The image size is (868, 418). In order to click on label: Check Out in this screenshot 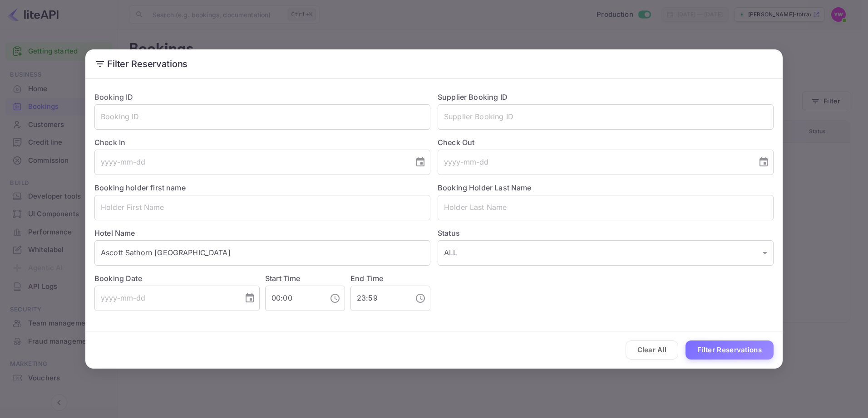, I will do `click(605, 142)`.